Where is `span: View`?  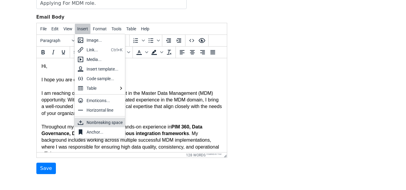
span: View is located at coordinates (68, 29).